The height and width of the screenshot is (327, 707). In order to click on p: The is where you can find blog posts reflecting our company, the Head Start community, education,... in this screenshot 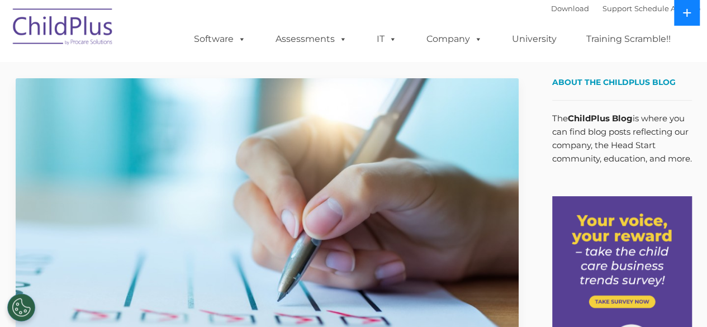, I will do `click(622, 139)`.